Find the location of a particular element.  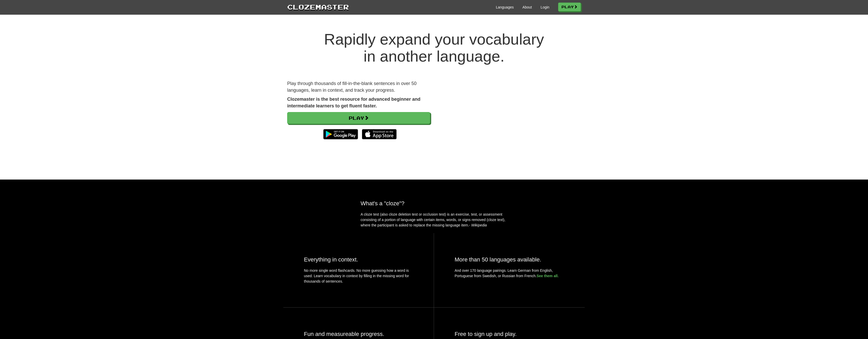

a: Login is located at coordinates (545, 7).